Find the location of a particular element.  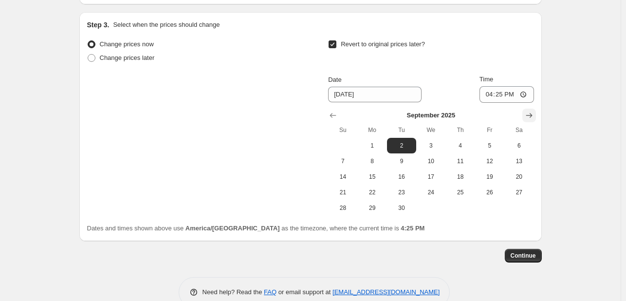

span: 21 is located at coordinates (343, 192).